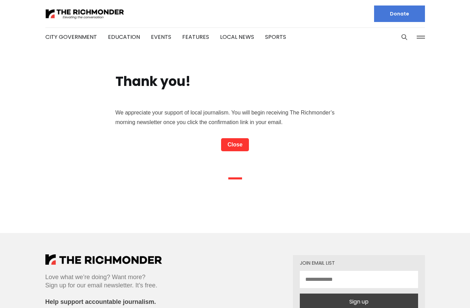  What do you see at coordinates (235, 118) in the screenshot?
I see `p: We appreciate your support of local journalism. You will begin receiving The Richmonder’s morning...` at bounding box center [235, 118].